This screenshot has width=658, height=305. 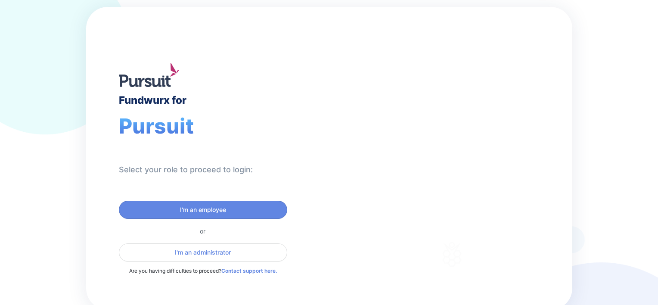 I want to click on span: I'm an administrator, so click(x=203, y=252).